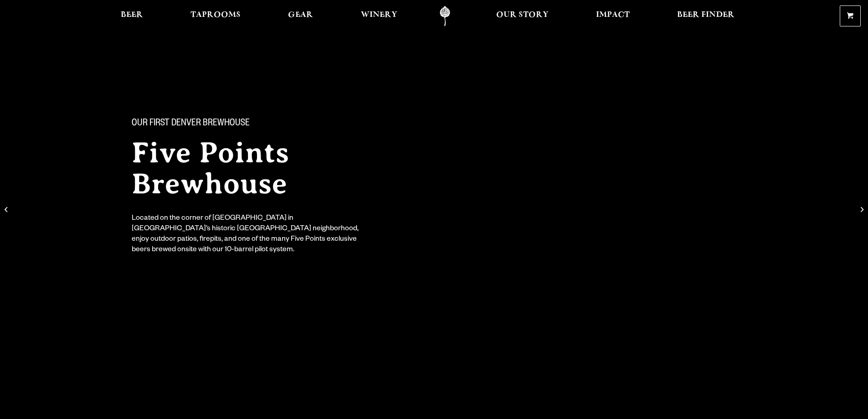  I want to click on span: Beer Finder, so click(706, 15).